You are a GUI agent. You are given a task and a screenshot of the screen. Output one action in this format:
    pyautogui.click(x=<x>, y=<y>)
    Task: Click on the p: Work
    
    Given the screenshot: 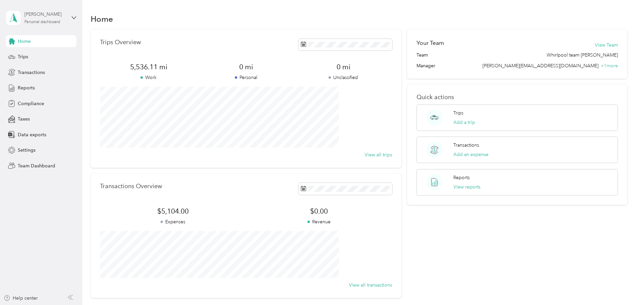 What is the action you would take?
    pyautogui.click(x=149, y=77)
    